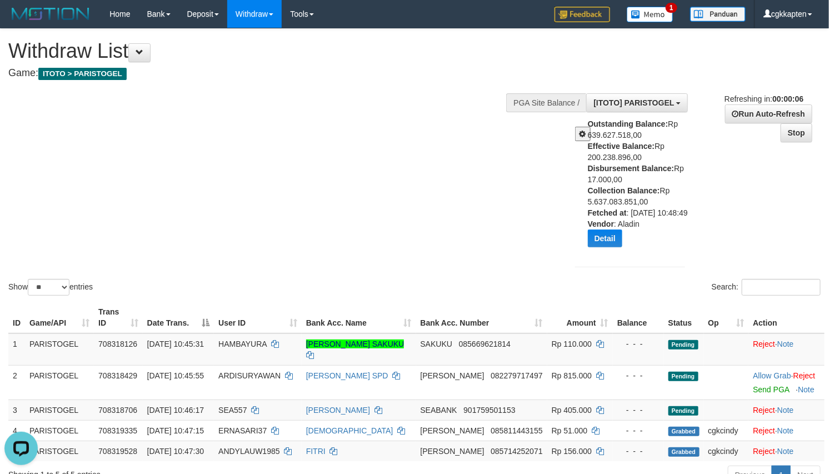 The height and width of the screenshot is (474, 829). I want to click on span: SEABANK, so click(439, 410).